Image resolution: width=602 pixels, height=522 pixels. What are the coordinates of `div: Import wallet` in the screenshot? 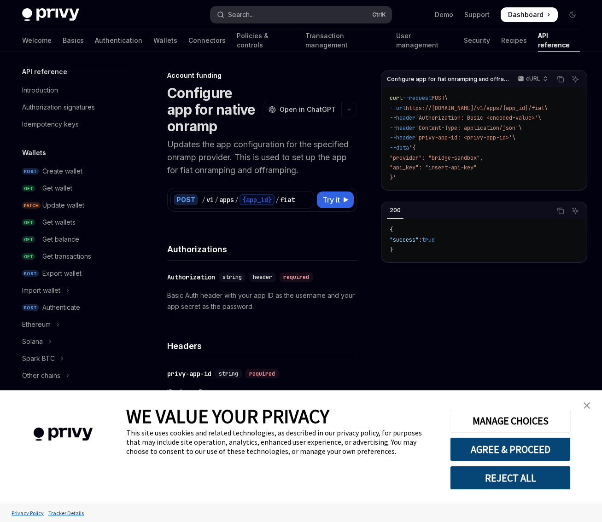 It's located at (41, 291).